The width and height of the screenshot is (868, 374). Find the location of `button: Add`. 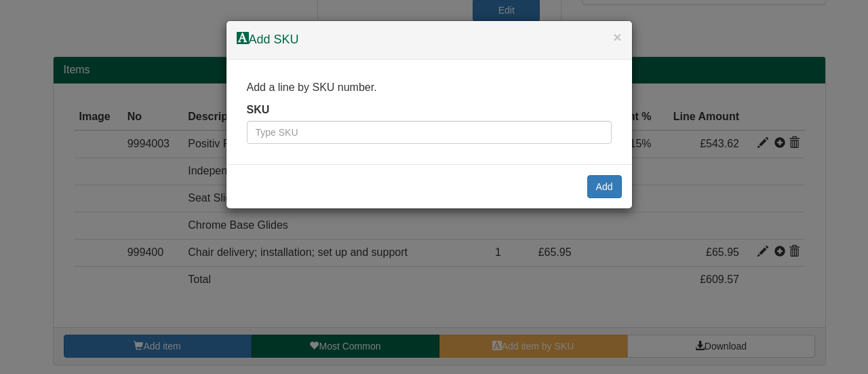

button: Add is located at coordinates (605, 187).